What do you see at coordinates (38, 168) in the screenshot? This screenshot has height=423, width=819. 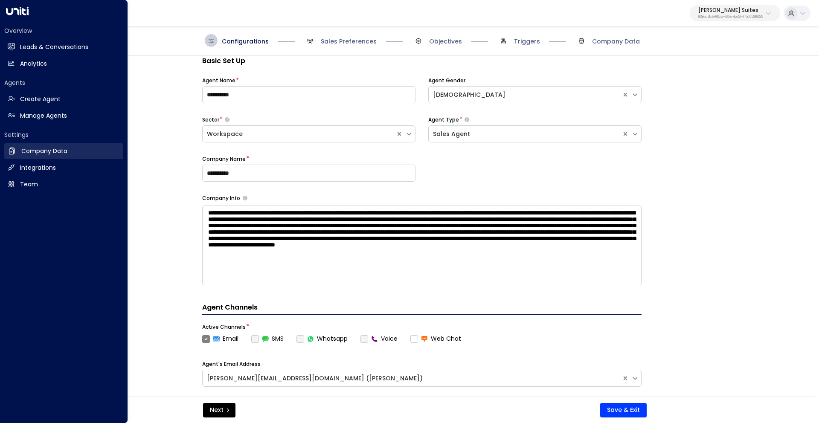 I see `h2: Integrations` at bounding box center [38, 168].